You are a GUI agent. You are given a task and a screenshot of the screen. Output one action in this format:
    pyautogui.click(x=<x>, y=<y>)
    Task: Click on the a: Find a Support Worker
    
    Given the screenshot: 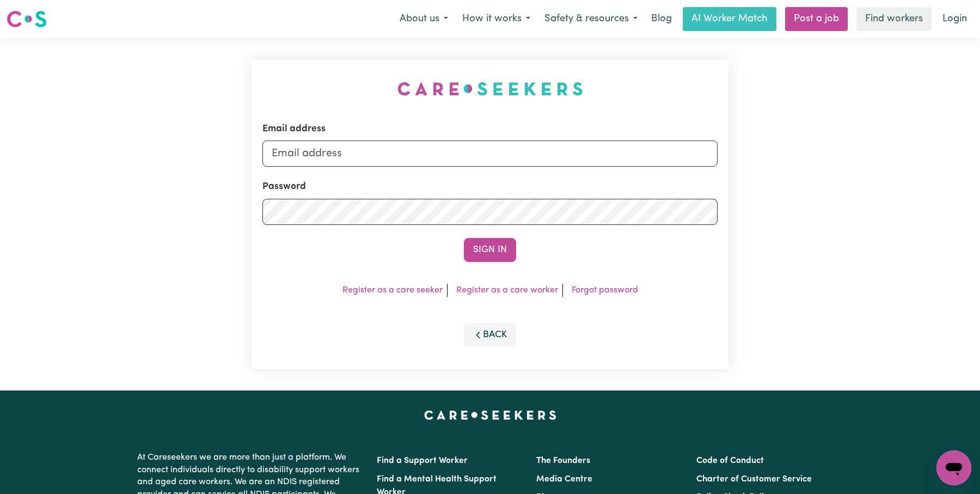 What is the action you would take?
    pyautogui.click(x=422, y=460)
    